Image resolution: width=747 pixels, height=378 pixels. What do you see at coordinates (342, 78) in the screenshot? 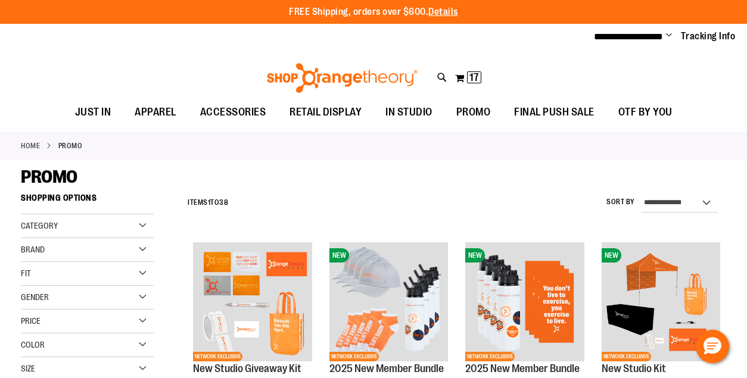
I see `img: Shop Orangetheory` at bounding box center [342, 78].